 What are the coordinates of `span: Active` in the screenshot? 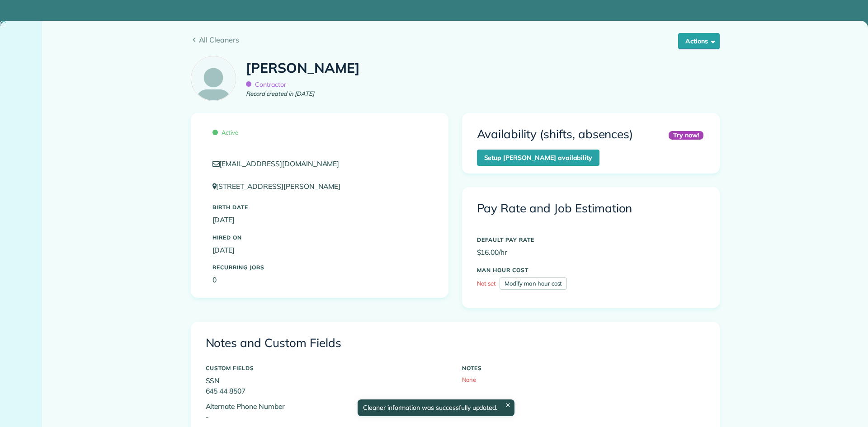 It's located at (226, 133).